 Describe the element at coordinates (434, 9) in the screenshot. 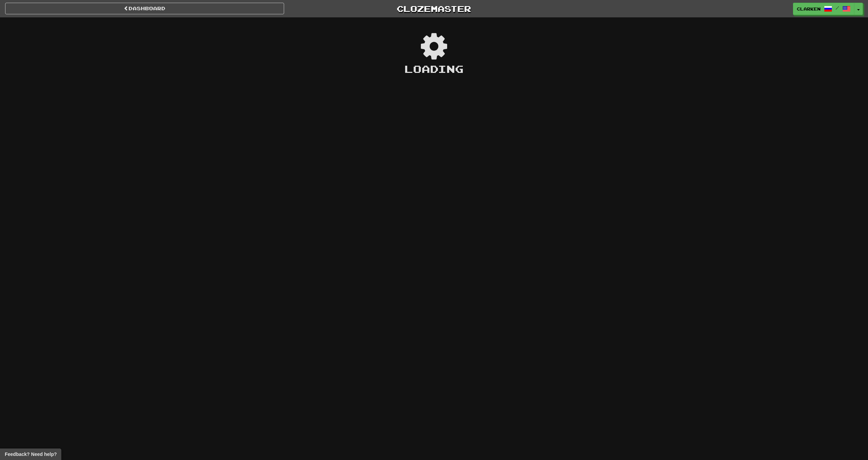

I see `a: Clozemaster` at that location.